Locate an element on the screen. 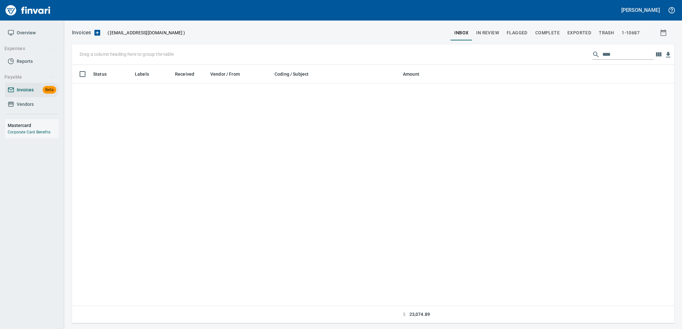  span: In Review is located at coordinates (487, 33).